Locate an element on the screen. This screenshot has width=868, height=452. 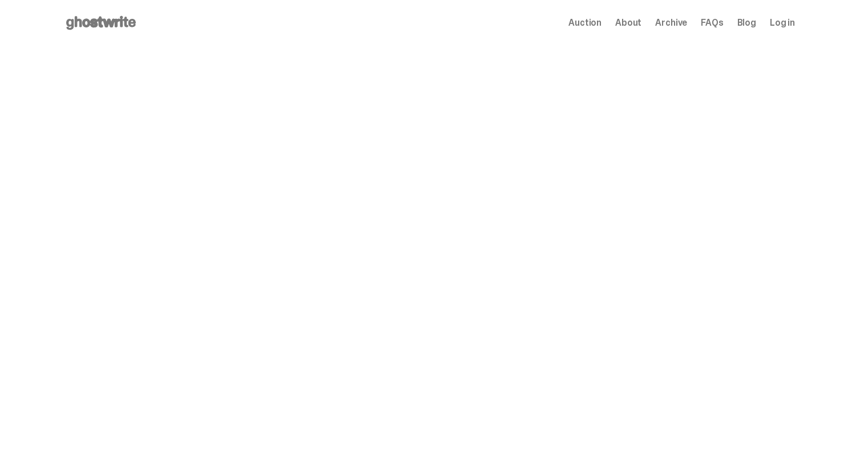
span: Auction is located at coordinates (584, 23).